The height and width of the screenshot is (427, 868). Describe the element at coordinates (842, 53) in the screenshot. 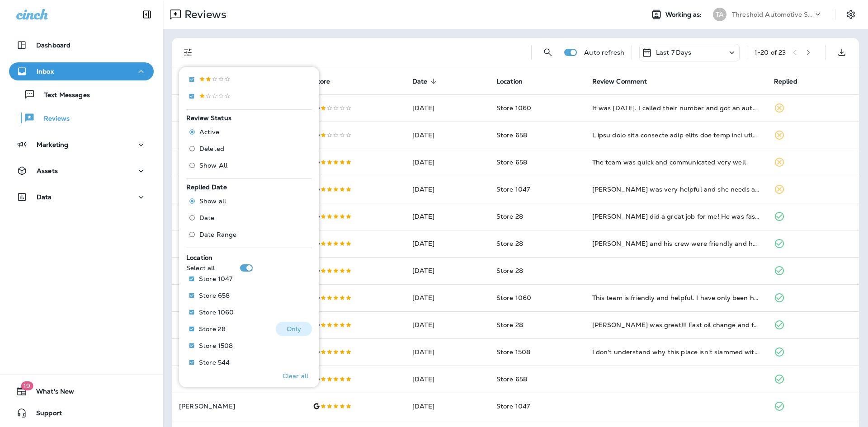

I see `button: Export as CSV` at that location.